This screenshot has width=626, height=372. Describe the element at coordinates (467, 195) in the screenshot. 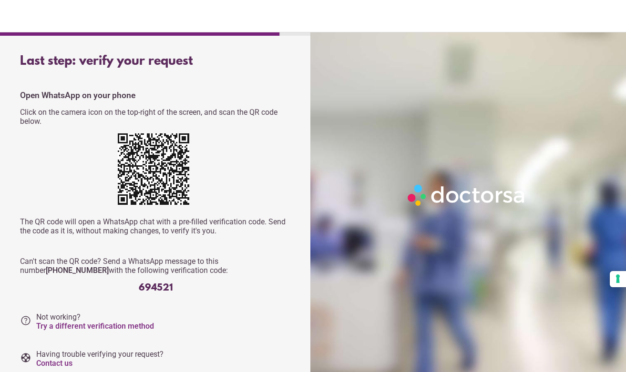

I see `img: Logo-Doctorsa-trans-White-partial-flat.png` at that location.